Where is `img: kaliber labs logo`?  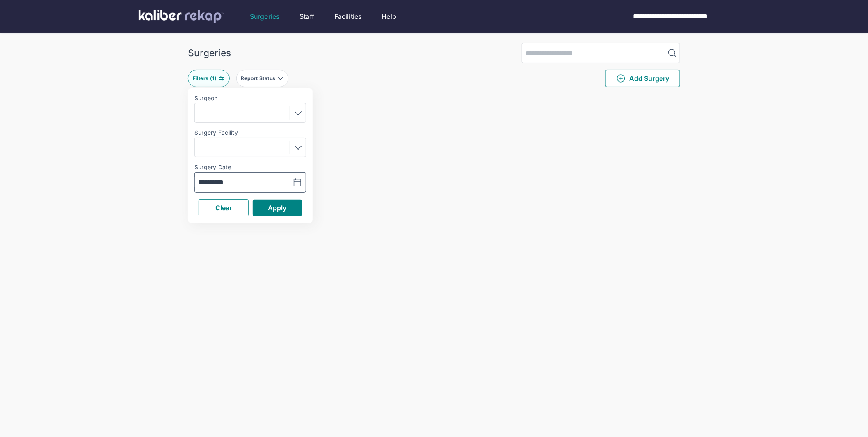 img: kaliber labs logo is located at coordinates (181, 16).